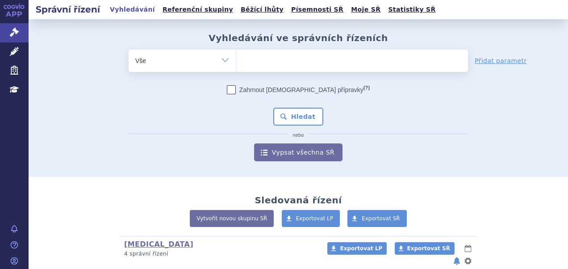 The width and height of the screenshot is (568, 269). What do you see at coordinates (298, 200) in the screenshot?
I see `h2: Sledovaná řízení` at bounding box center [298, 200].